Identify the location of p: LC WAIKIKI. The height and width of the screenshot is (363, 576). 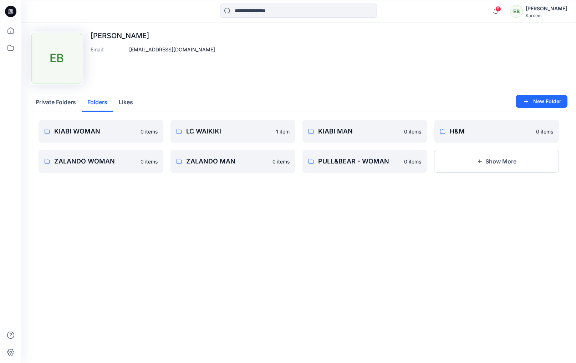
(229, 131).